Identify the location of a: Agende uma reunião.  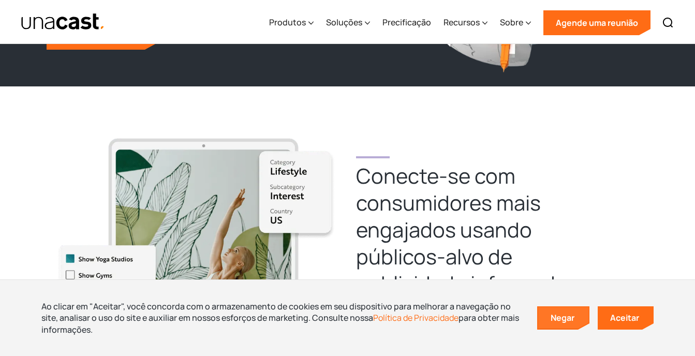
(596, 23).